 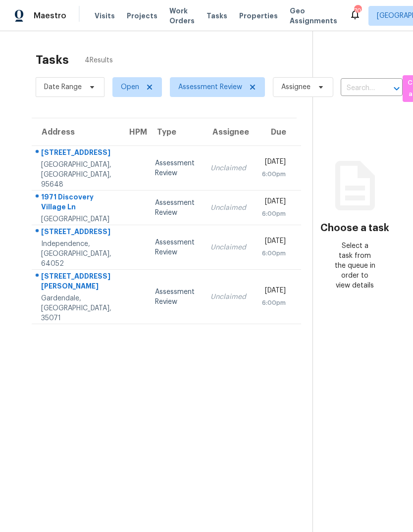 I want to click on th: Assignee, so click(x=228, y=132).